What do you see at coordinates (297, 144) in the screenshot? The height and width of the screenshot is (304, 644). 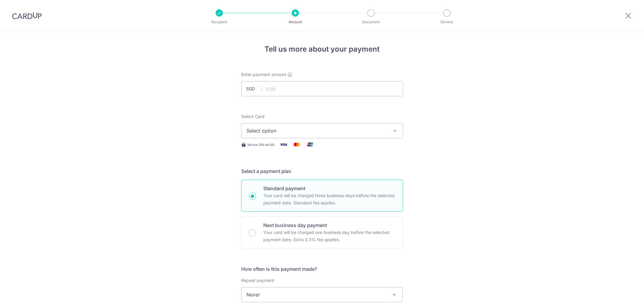 I see `img: Mastercard` at bounding box center [297, 144].